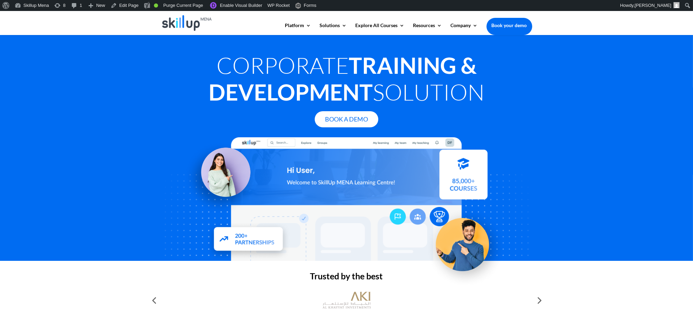  I want to click on a: Platform, so click(298, 29).